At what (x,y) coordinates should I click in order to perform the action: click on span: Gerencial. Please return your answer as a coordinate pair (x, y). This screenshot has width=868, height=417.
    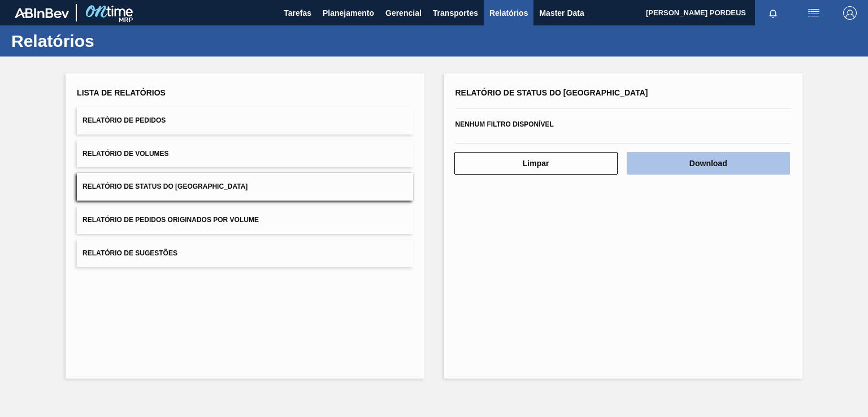
    Looking at the image, I should click on (404, 13).